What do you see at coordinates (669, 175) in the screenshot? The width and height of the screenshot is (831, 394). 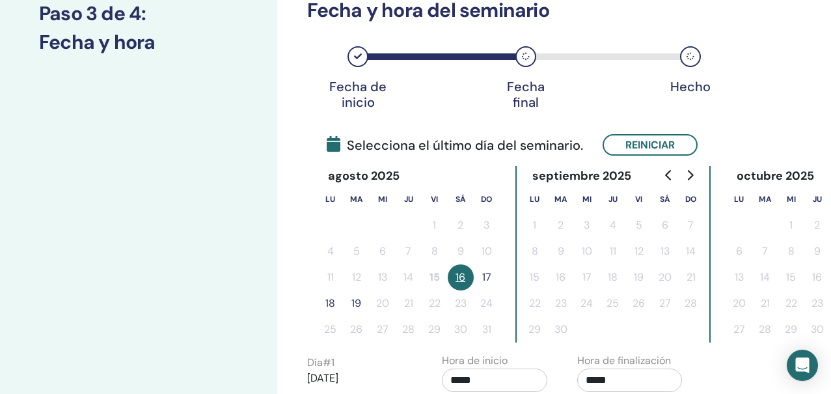 I see `button: Go to previous month` at bounding box center [669, 175].